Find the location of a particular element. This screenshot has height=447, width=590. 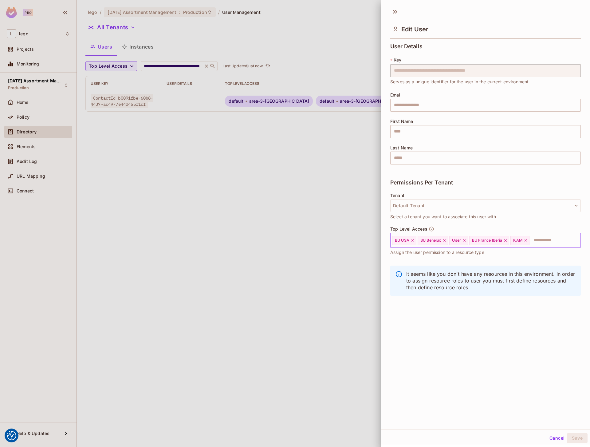

span: KAM is located at coordinates (518, 240).